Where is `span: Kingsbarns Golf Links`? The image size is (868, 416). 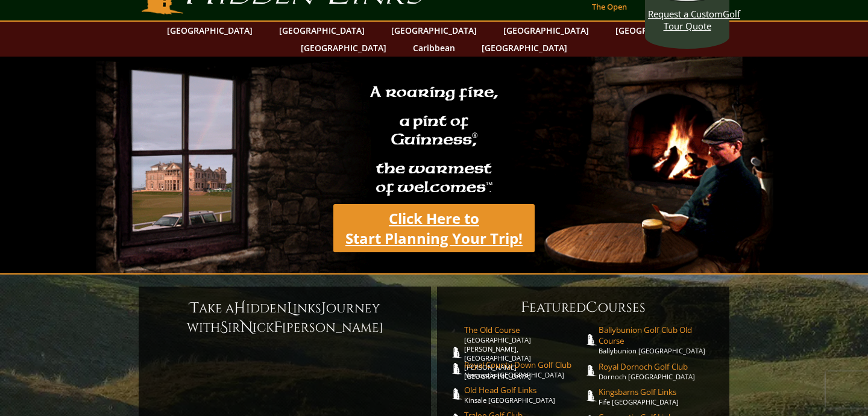 span: Kingsbarns Golf Links is located at coordinates (658, 392).